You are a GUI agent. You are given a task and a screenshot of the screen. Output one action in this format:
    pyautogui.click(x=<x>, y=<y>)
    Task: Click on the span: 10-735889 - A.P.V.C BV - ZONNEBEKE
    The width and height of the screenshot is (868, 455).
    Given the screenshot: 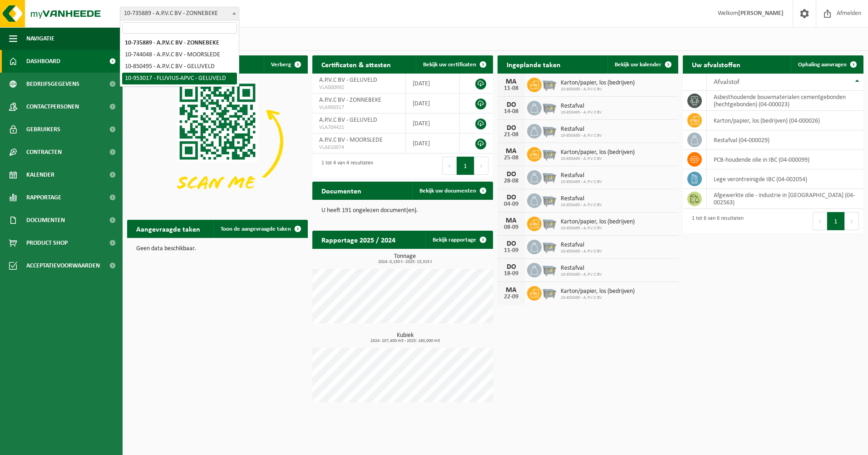 What is the action you would take?
    pyautogui.click(x=179, y=14)
    